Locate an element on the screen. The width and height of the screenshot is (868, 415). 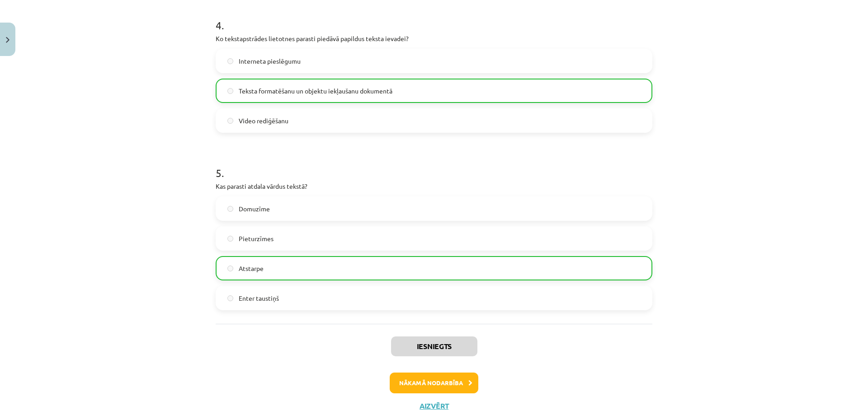
span: Teksta formatēšanu un objektu iekļaušanu dokumentā is located at coordinates (316, 91).